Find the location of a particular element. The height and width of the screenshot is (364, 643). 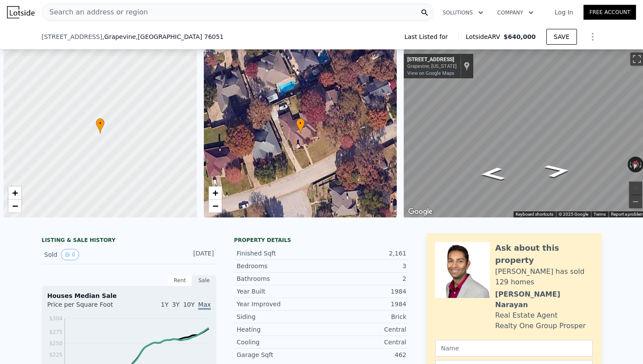

span: Max is located at coordinates (204, 305).